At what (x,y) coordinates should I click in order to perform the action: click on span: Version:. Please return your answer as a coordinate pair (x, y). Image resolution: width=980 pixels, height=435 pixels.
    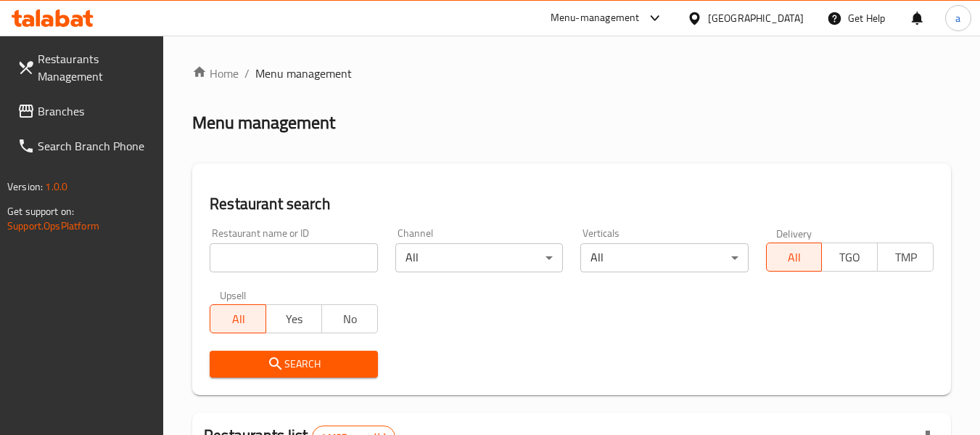
    Looking at the image, I should click on (25, 187).